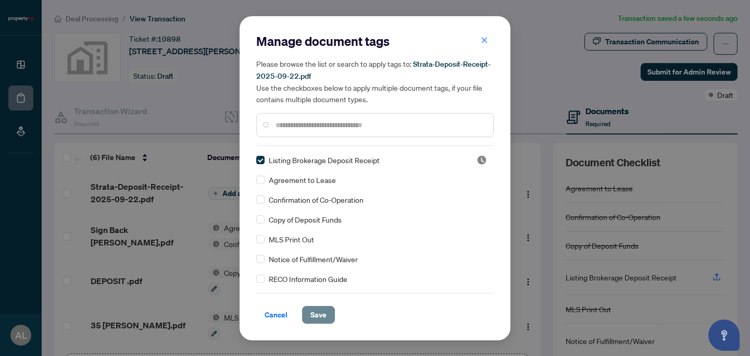 Image resolution: width=750 pixels, height=356 pixels. Describe the element at coordinates (482, 160) in the screenshot. I see `span: Pending Review` at that location.